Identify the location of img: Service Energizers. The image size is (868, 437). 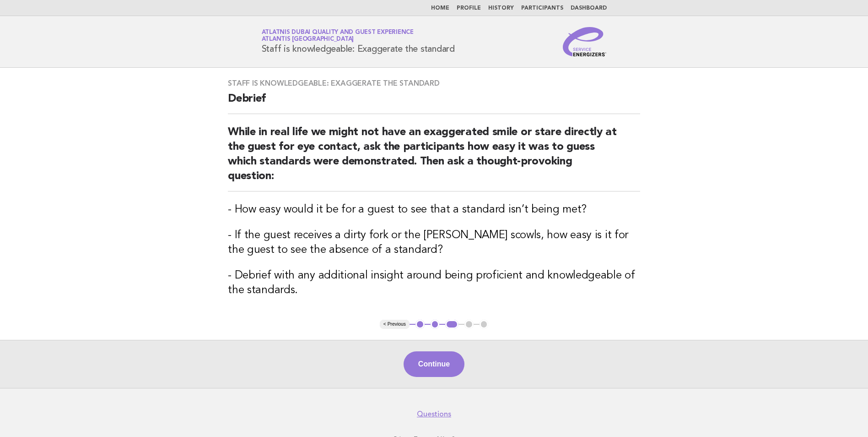
(585, 42).